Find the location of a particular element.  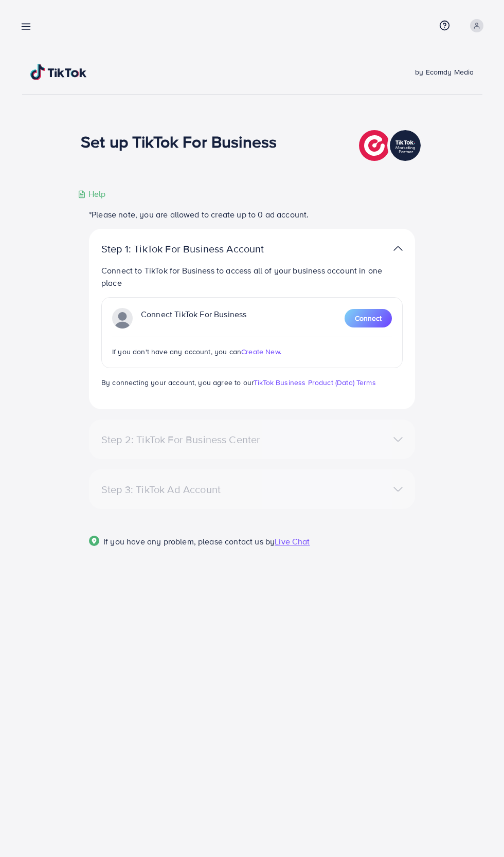

div: Help is located at coordinates (92, 194).